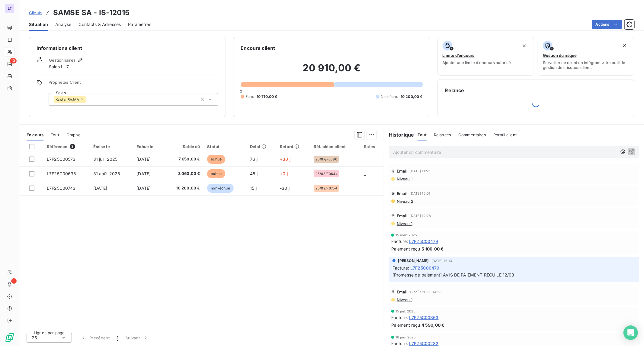 Image resolution: width=644 pixels, height=346 pixels. Describe the element at coordinates (331, 71) in the screenshot. I see `h2: 20 910,00 €` at that location.